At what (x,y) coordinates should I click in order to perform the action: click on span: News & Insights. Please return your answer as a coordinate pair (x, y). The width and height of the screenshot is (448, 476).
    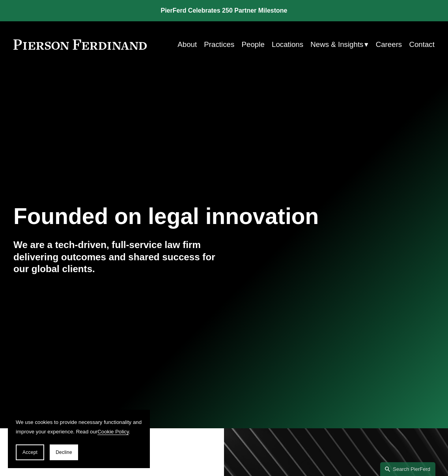
    Looking at the image, I should click on (337, 45).